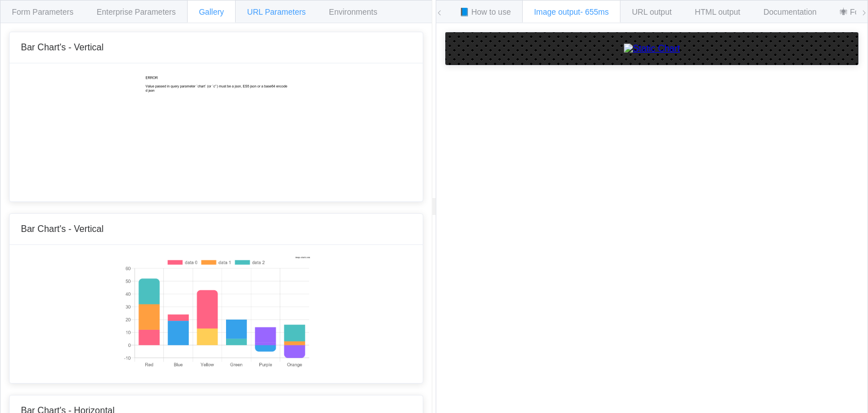 This screenshot has width=868, height=413. Describe the element at coordinates (571, 12) in the screenshot. I see `span: Image output` at that location.